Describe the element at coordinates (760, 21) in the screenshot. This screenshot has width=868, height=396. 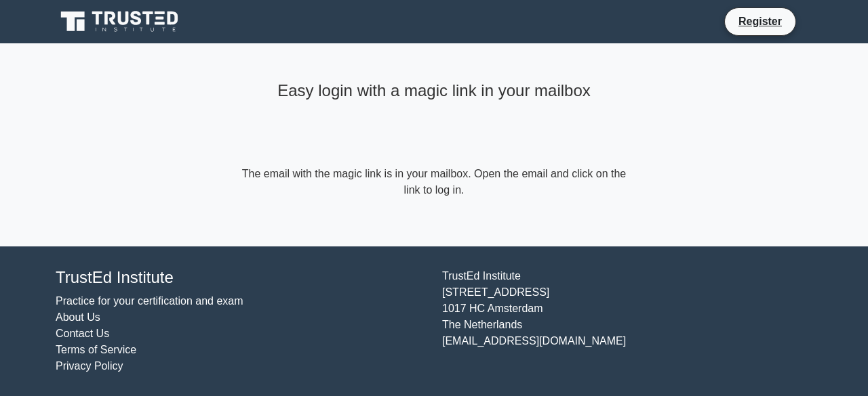
I see `a: Register` at that location.